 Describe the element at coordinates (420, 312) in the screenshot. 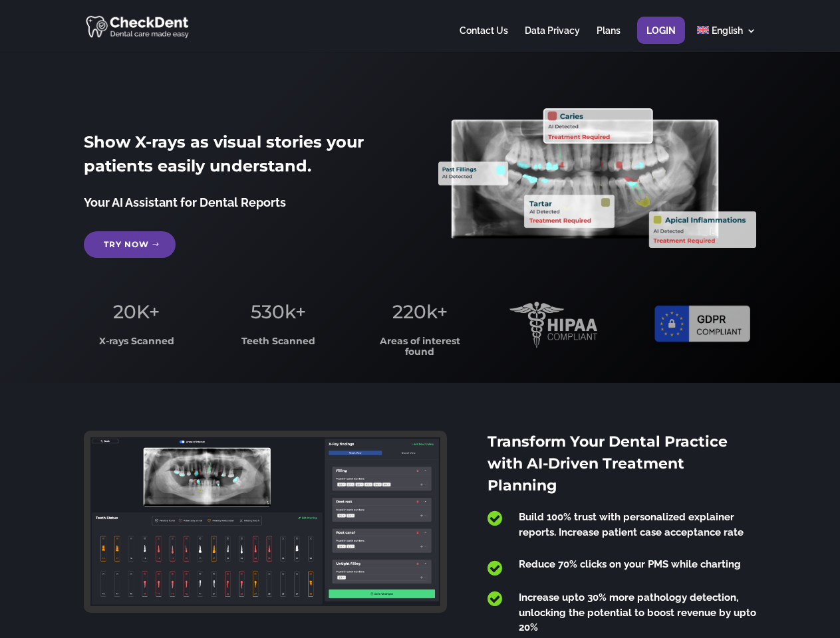

I see `span: 220k+` at that location.